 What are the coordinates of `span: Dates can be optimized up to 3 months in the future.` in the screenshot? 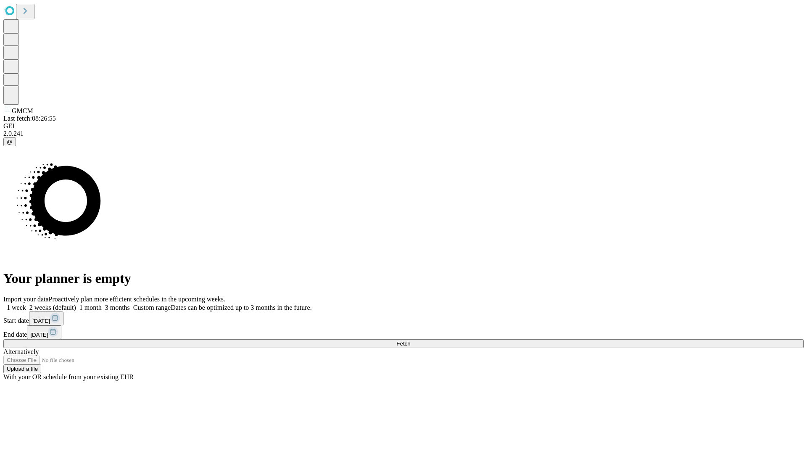 It's located at (241, 307).